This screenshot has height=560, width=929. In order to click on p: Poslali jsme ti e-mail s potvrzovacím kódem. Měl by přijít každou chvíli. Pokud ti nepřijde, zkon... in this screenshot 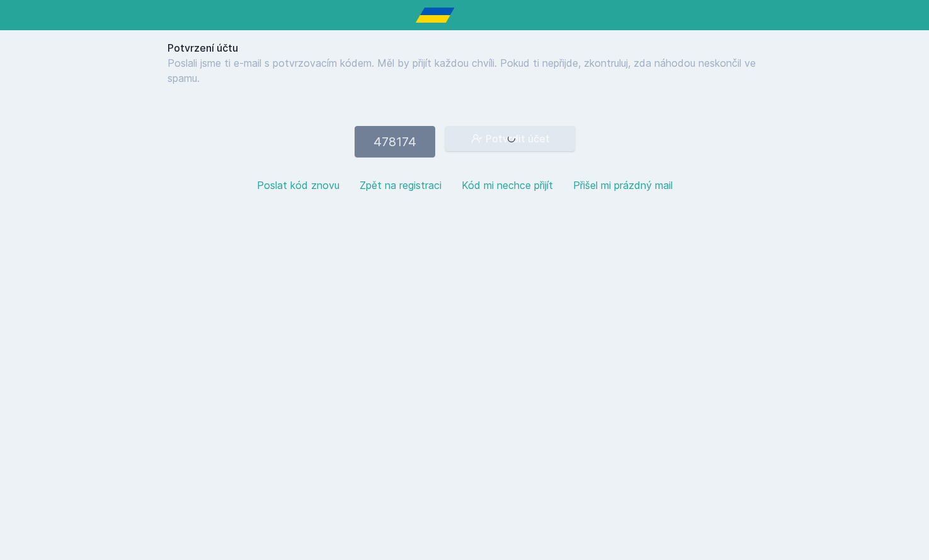, I will do `click(465, 70)`.